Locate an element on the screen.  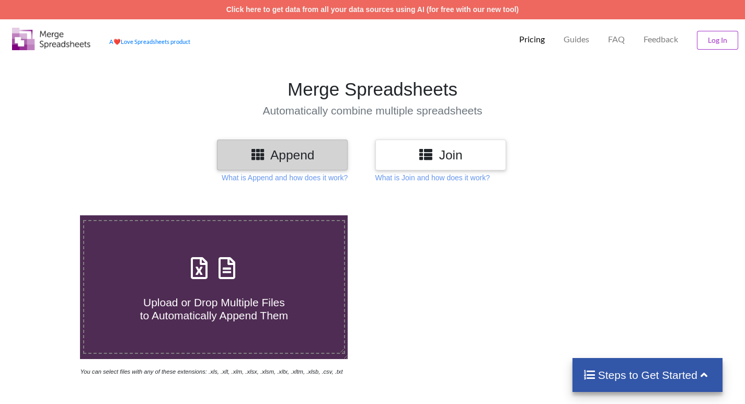
span: heart is located at coordinates (117, 41).